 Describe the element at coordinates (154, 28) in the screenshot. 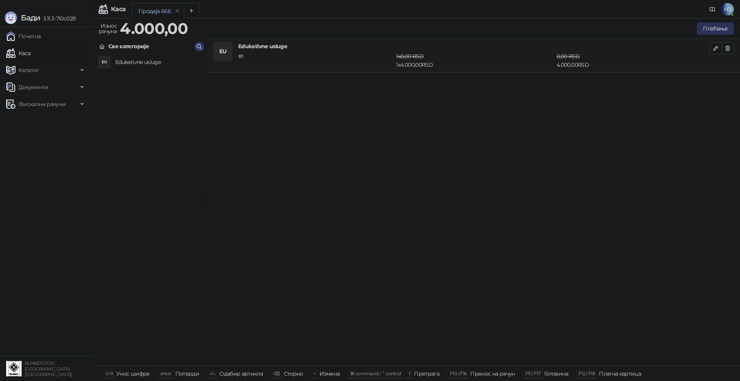

I see `strong: 4.000,00` at that location.